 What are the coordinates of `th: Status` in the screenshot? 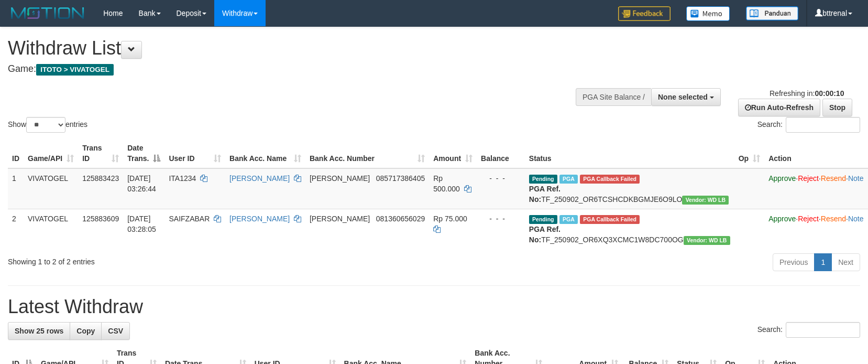 It's located at (629, 153).